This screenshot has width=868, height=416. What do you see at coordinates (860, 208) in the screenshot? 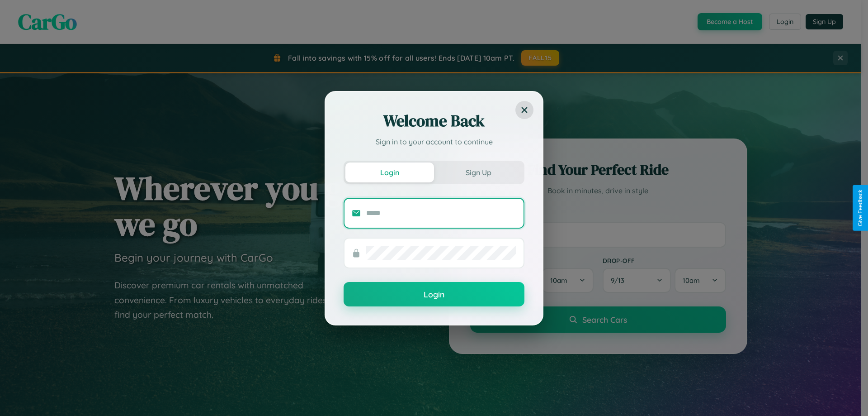
I see `div: Give Feedback` at bounding box center [860, 208].